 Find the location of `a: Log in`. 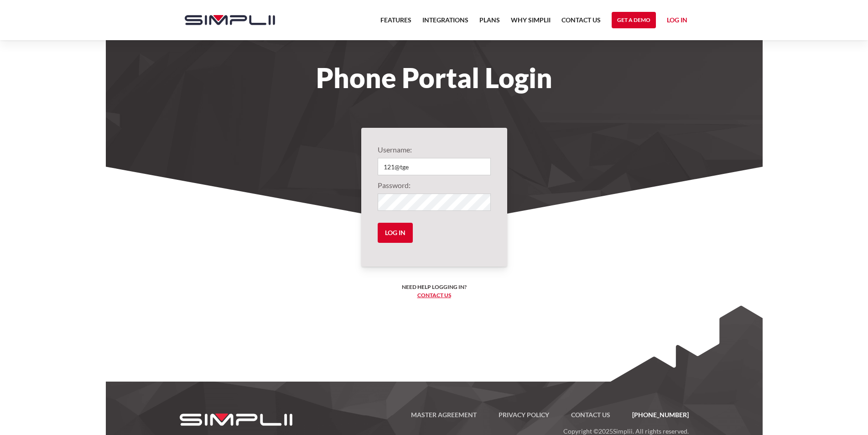

a: Log in is located at coordinates (677, 21).